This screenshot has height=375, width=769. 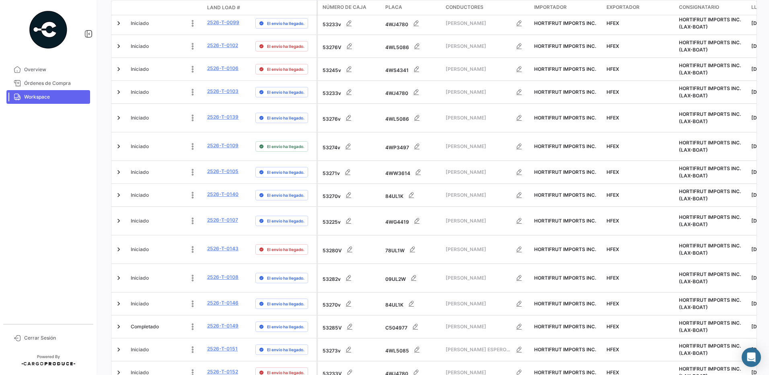 What do you see at coordinates (228, 8) in the screenshot?
I see `datatable-header-cell: Land Load #` at bounding box center [228, 8].